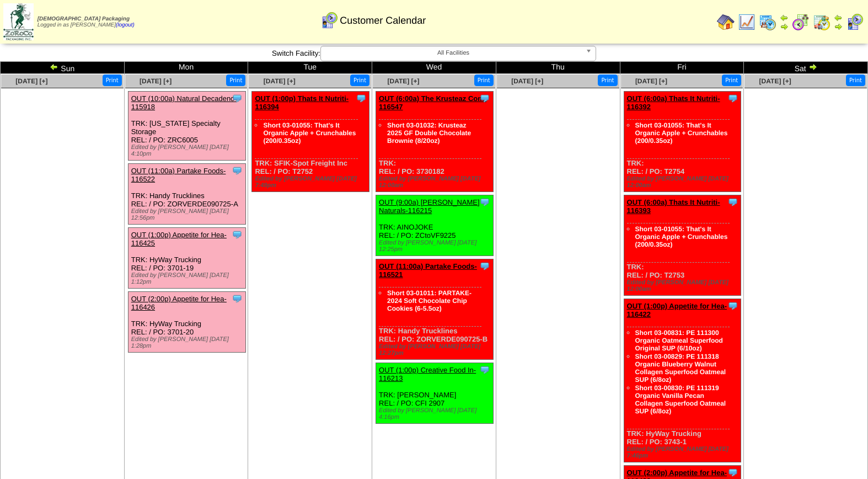 The image size is (868, 479). Describe the element at coordinates (428, 270) in the screenshot. I see `a: OUT (11:00a) Partake Foods-116521` at that location.